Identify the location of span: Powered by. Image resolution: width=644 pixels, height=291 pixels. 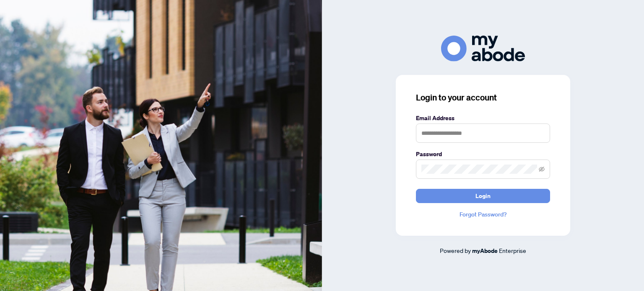
(455, 250).